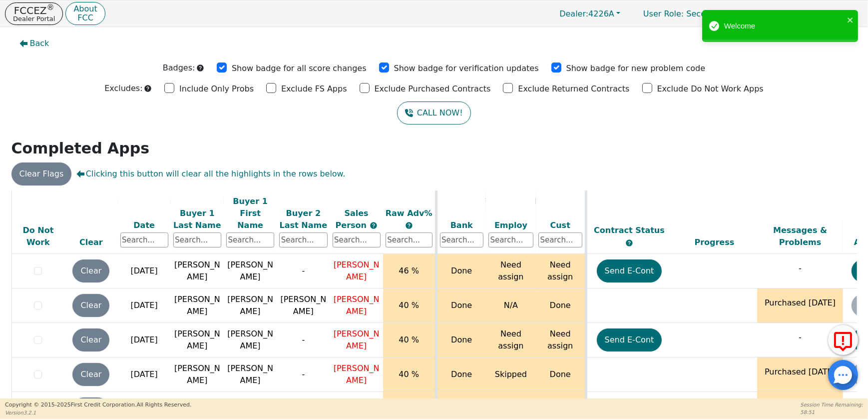 This screenshot has width=868, height=420. Describe the element at coordinates (715, 243) in the screenshot. I see `div: Progress` at that location.